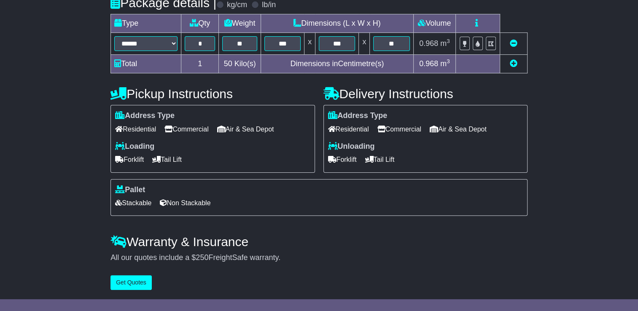  I want to click on a: Add new item, so click(513, 64).